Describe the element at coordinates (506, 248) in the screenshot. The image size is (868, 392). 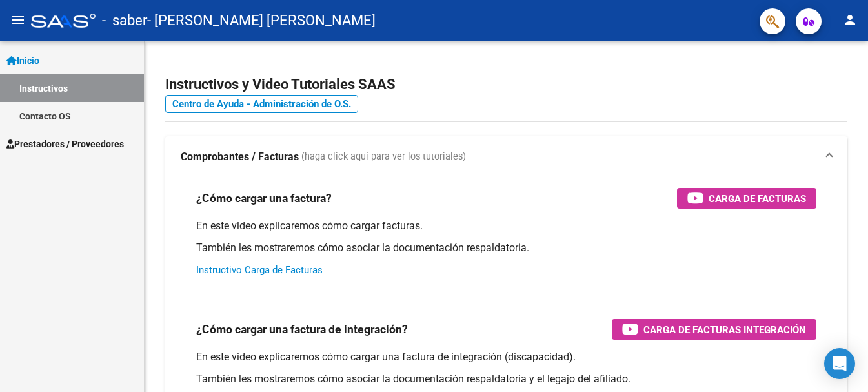
I see `p: También les mostraremos cómo asociar la documentación respaldatoria.` at that location.